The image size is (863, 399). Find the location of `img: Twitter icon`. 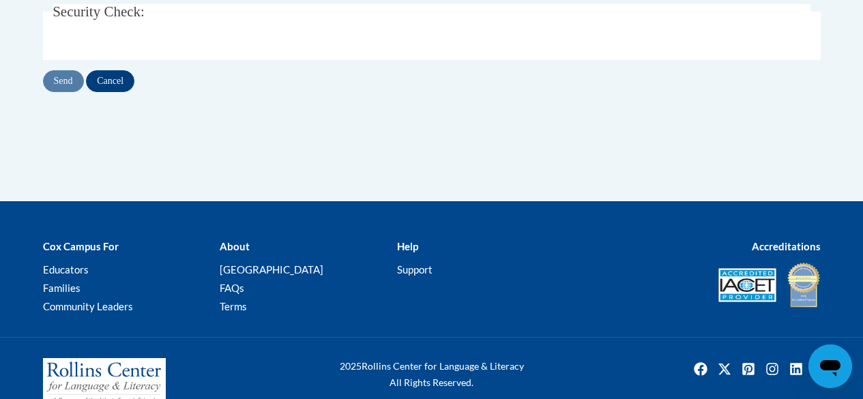

img: Twitter icon is located at coordinates (725, 369).